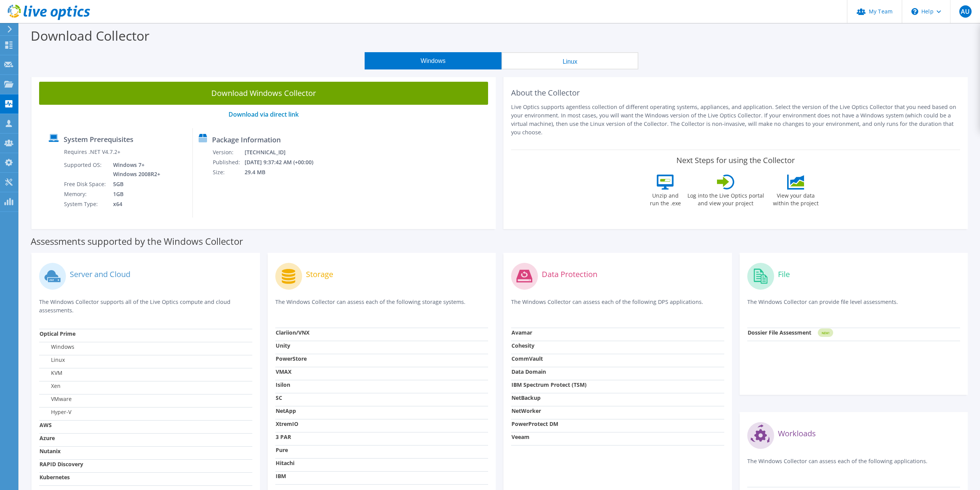  What do you see at coordinates (520, 437) in the screenshot?
I see `strong: Veeam` at bounding box center [520, 437].